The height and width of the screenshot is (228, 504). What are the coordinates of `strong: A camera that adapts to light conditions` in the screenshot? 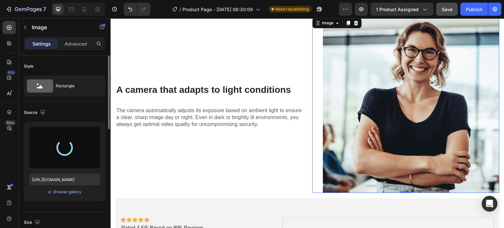 It's located at (93, 71).